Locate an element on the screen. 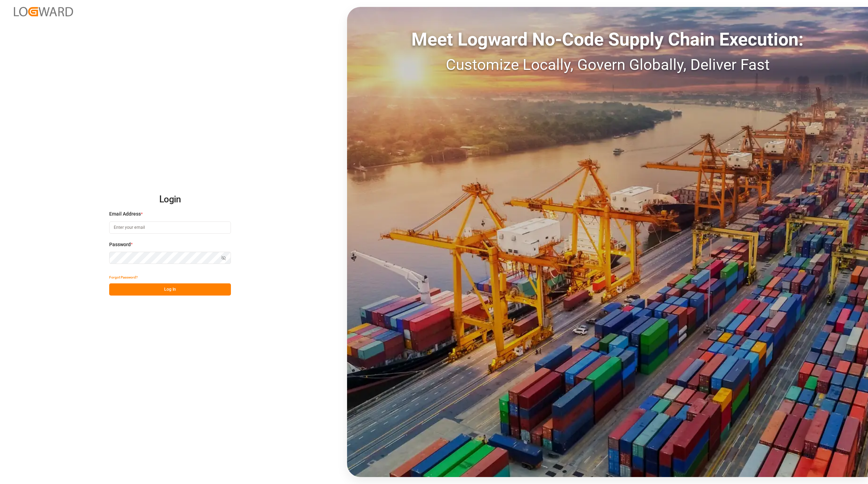 Image resolution: width=868 pixels, height=484 pixels. h2: Login is located at coordinates (170, 199).